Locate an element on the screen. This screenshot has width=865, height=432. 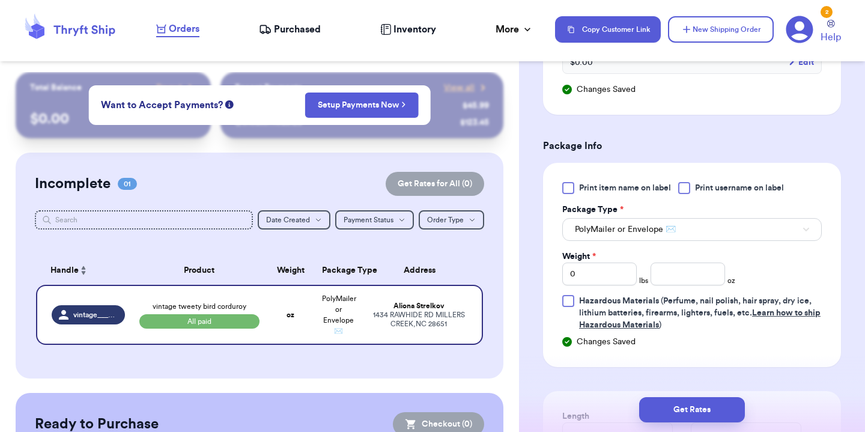
a: Orders is located at coordinates (178, 29).